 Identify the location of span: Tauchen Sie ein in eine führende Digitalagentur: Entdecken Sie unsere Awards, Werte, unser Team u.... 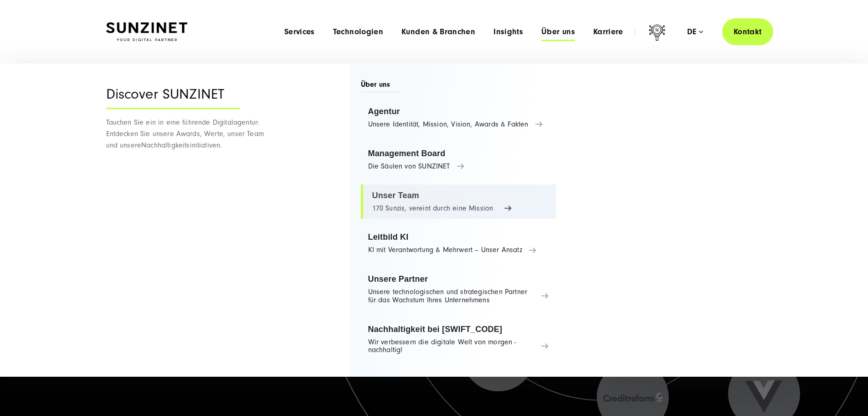
(185, 134).